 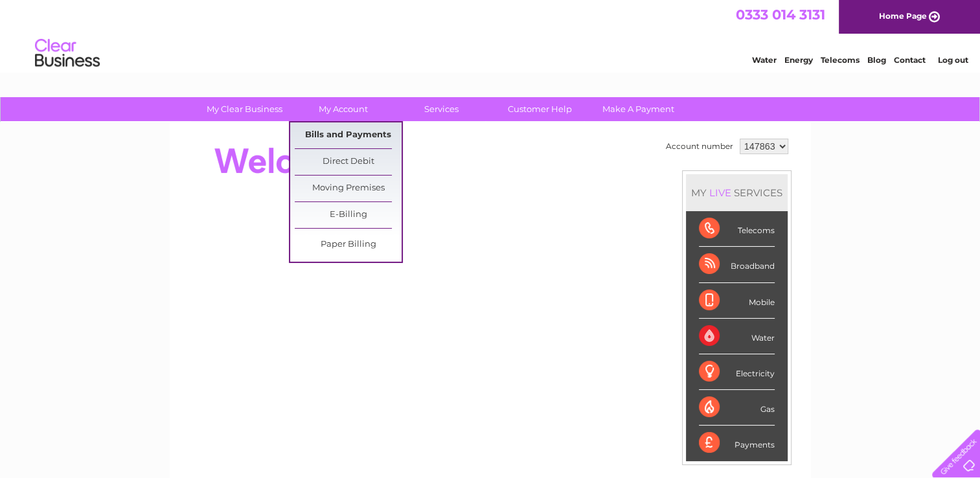 I want to click on a: Bills and Payments, so click(x=348, y=135).